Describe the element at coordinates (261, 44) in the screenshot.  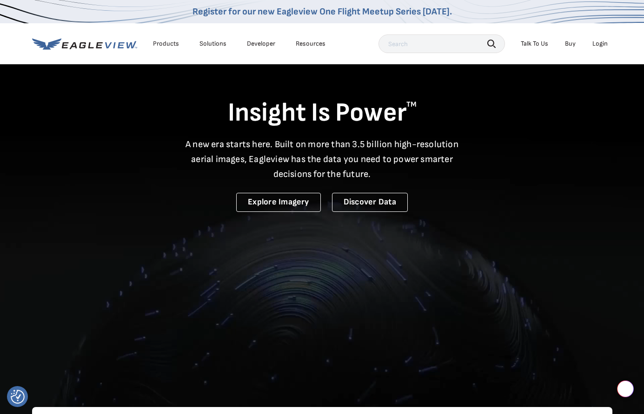
I see `a: Developer` at that location.